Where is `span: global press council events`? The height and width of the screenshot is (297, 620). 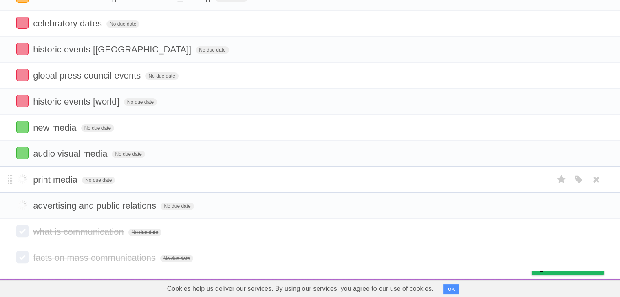
span: global press council events is located at coordinates (88, 75).